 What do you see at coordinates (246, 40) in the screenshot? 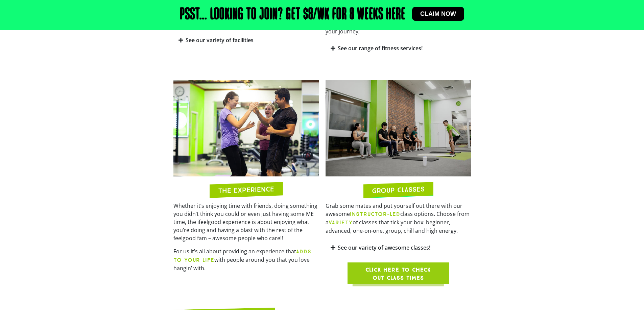
I see `div: See our variety of facilities` at bounding box center [246, 40].